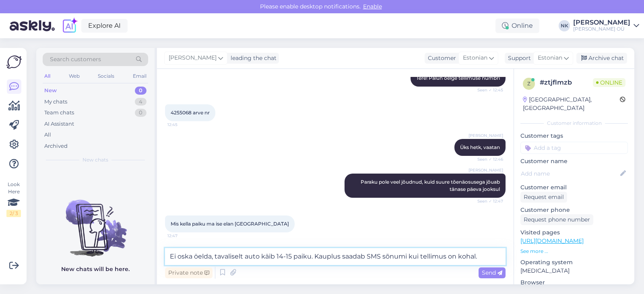  What do you see at coordinates (480, 147) in the screenshot?
I see `span: Üks hetk, vaatan` at bounding box center [480, 147].